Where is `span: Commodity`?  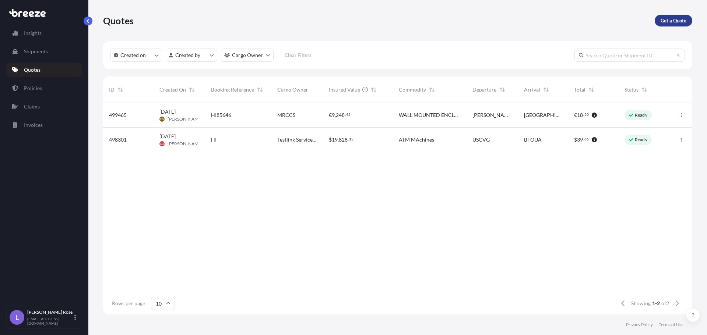
span: Commodity is located at coordinates (412, 90).